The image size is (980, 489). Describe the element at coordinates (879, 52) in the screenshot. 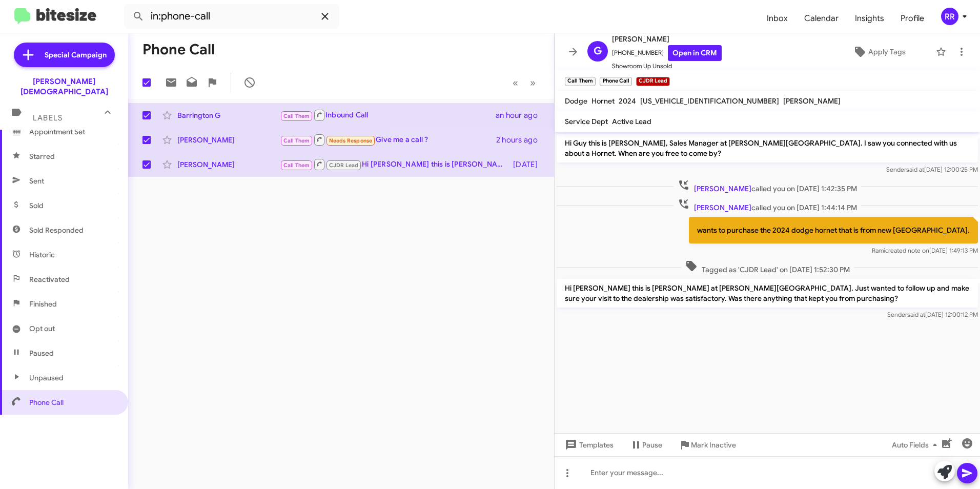

I see `button: Apply Tags` at that location.